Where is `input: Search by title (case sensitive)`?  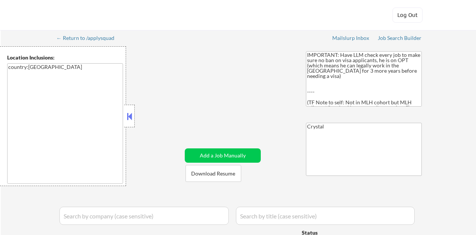 input: Search by title (case sensitive) is located at coordinates (325, 215).